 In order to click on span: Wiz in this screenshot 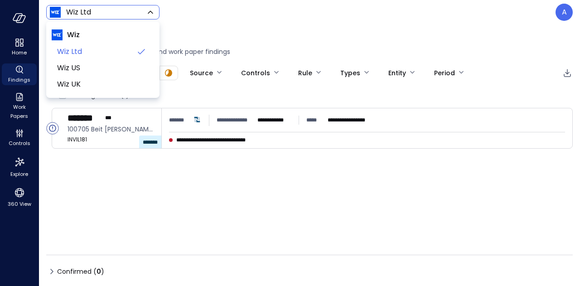, I will do `click(73, 35)`.